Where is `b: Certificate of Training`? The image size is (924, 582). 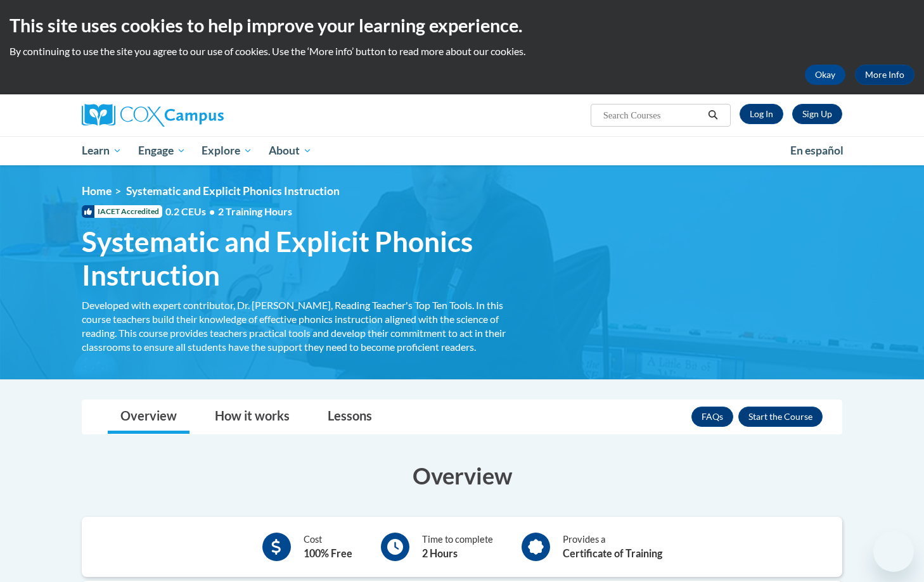
b: Certificate of Training is located at coordinates (612, 553).